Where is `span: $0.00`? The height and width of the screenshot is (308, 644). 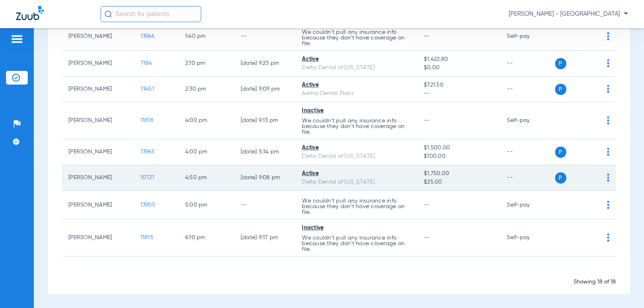 span: $0.00 is located at coordinates (459, 68).